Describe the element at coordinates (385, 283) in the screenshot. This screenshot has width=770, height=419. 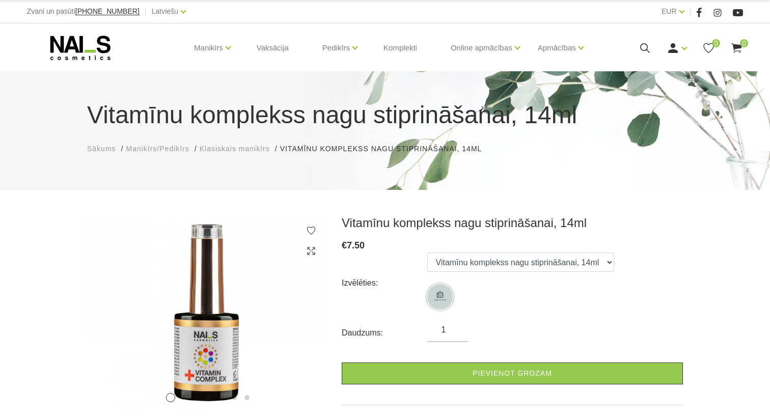
I see `div: Izvēlēties:` at that location.